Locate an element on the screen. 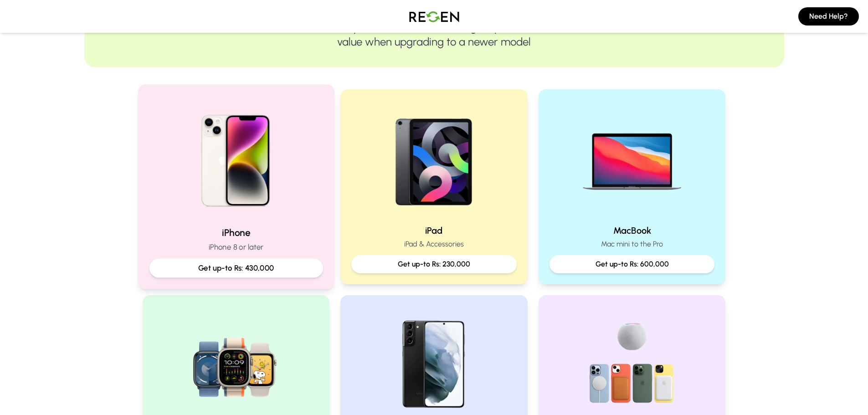 Image resolution: width=868 pixels, height=415 pixels. p: Get up-to Rs: 430,000 is located at coordinates (235, 268).